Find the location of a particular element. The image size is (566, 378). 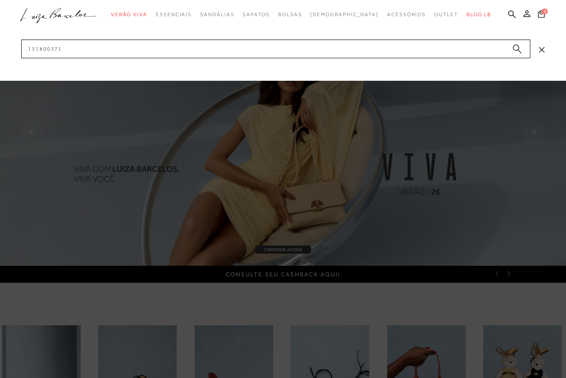

span: Sapatos is located at coordinates (256, 14).